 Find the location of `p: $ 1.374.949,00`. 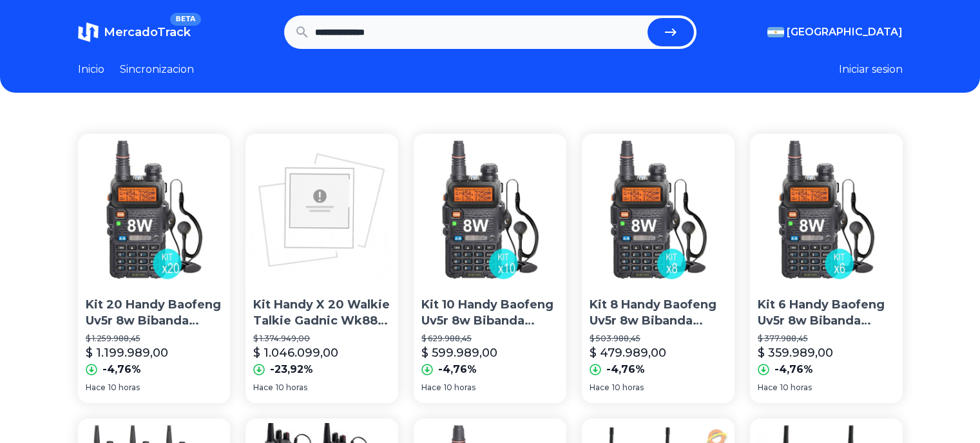

p: $ 1.374.949,00 is located at coordinates (322, 339).